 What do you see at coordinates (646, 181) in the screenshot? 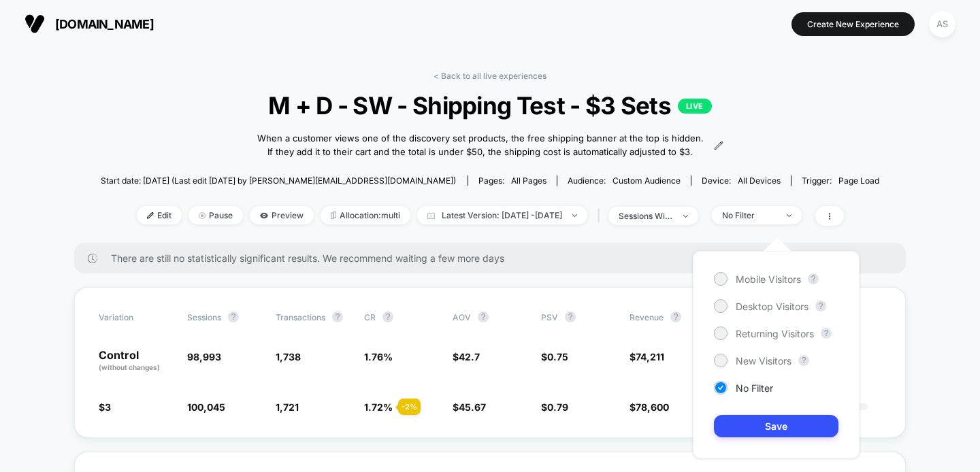
I see `span: Custom Audience` at bounding box center [646, 181].